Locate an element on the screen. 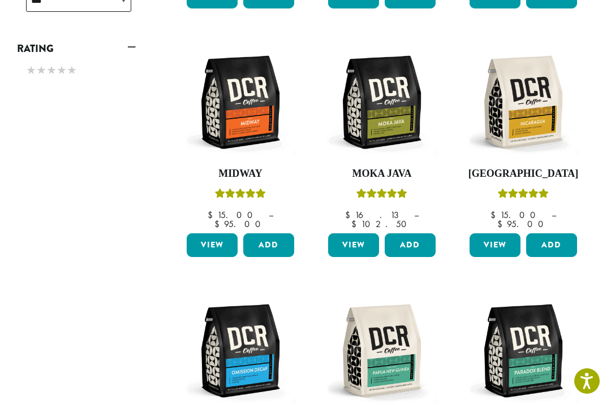 The width and height of the screenshot is (611, 405). bdi: 16.13 is located at coordinates (374, 215).